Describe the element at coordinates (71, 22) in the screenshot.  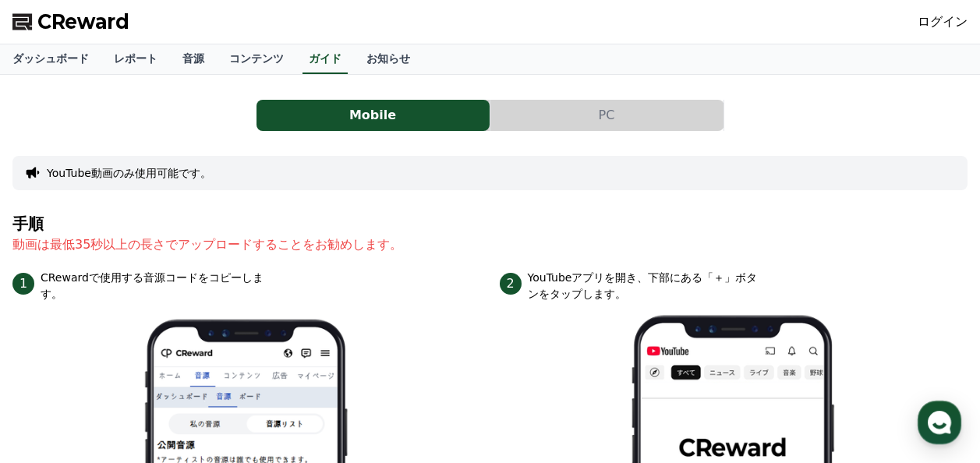
I see `a: CReward` at that location.